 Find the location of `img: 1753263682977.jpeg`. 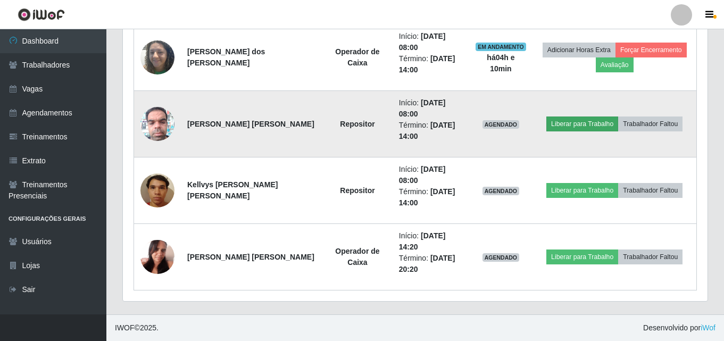

img: 1753263682977.jpeg is located at coordinates (157, 190).